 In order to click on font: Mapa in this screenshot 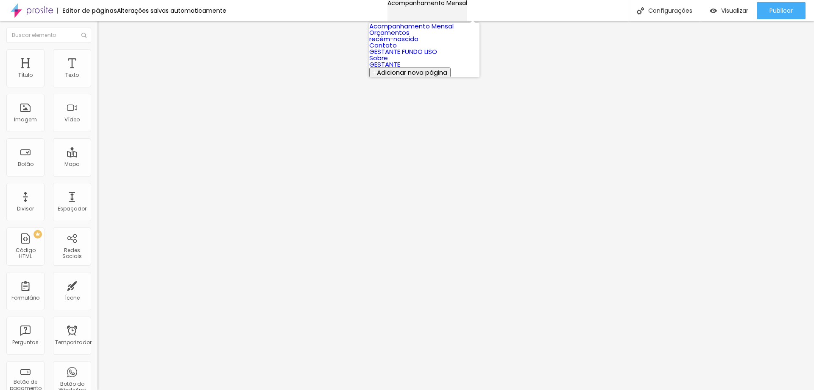, I will do `click(72, 164)`.